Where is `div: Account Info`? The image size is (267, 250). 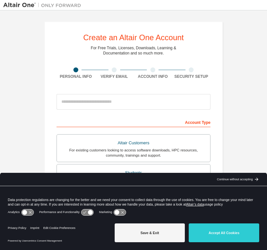
div: Account Info is located at coordinates (153, 77).